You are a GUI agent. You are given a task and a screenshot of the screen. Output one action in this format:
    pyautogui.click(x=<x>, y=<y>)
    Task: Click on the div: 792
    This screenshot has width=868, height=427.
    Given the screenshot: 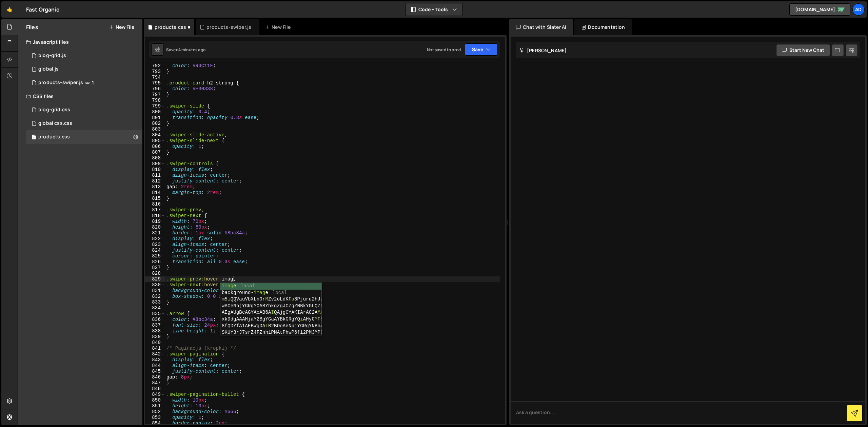 What is the action you would take?
    pyautogui.click(x=155, y=66)
    